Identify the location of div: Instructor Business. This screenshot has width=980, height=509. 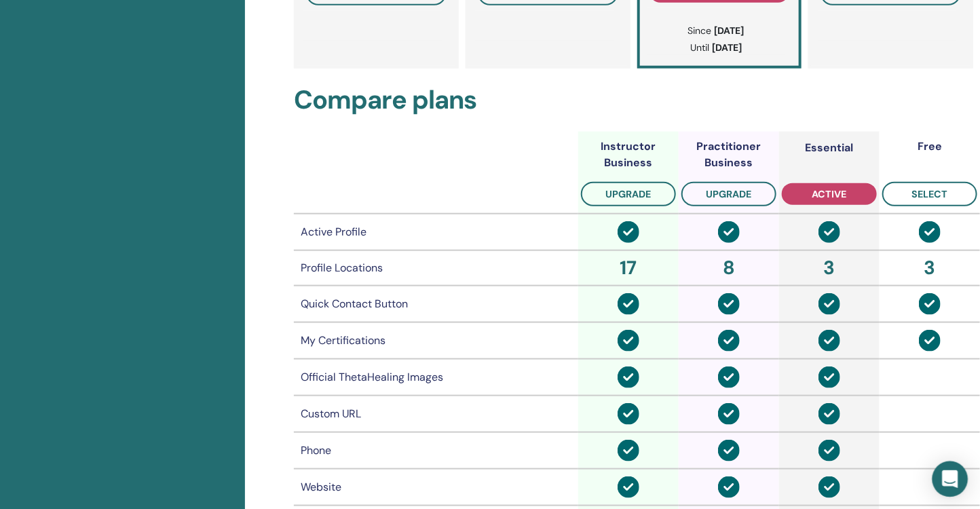
(628, 155).